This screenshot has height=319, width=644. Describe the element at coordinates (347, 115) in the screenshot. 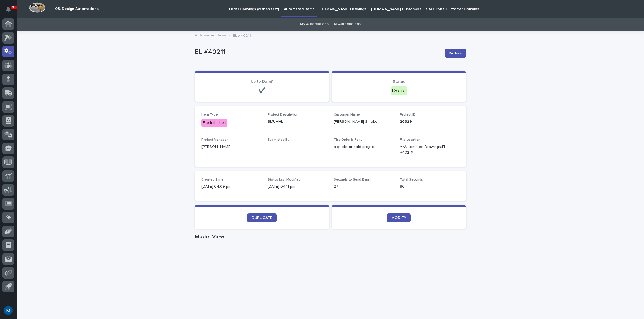

I see `span: Customer Name` at that location.